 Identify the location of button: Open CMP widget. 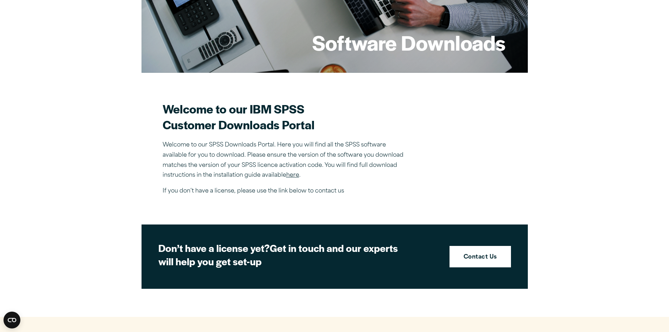
(12, 320).